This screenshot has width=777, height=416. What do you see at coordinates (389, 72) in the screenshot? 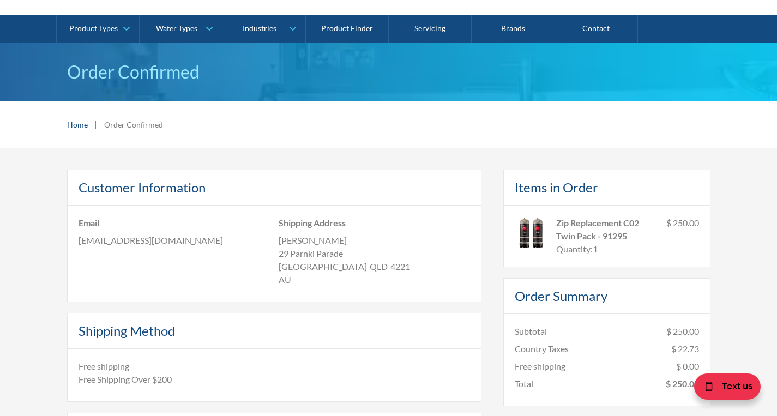
I see `p: Order Confirmed` at bounding box center [389, 72].